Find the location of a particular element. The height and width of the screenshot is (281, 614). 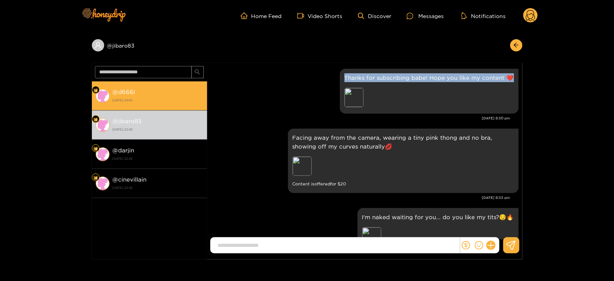

div: @jibaro83 is located at coordinates (149, 45).